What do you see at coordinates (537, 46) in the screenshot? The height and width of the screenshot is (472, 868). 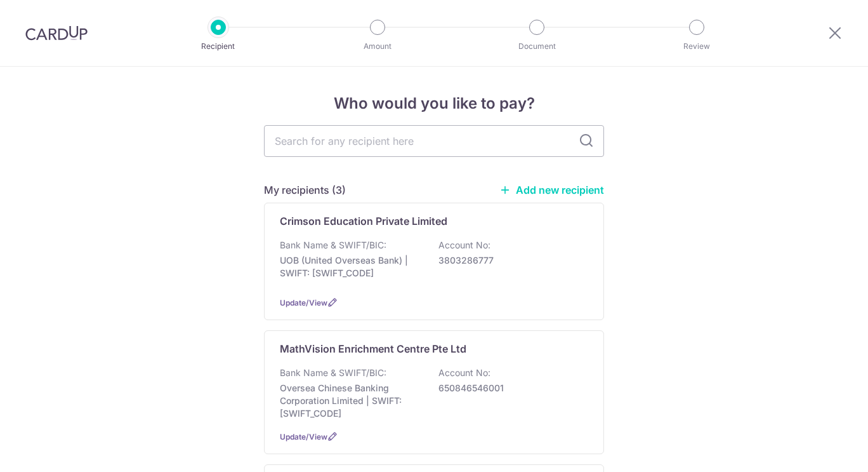 I see `p: Document` at bounding box center [537, 46].